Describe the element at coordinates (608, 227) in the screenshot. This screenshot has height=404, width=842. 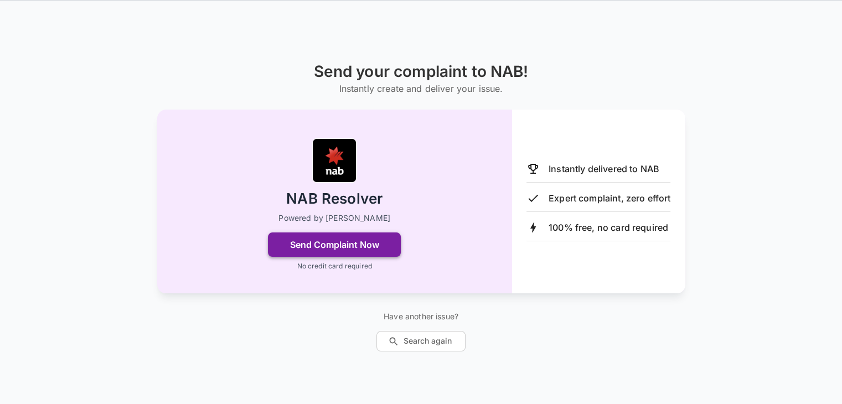
I see `p: 100% free, no card required` at that location.